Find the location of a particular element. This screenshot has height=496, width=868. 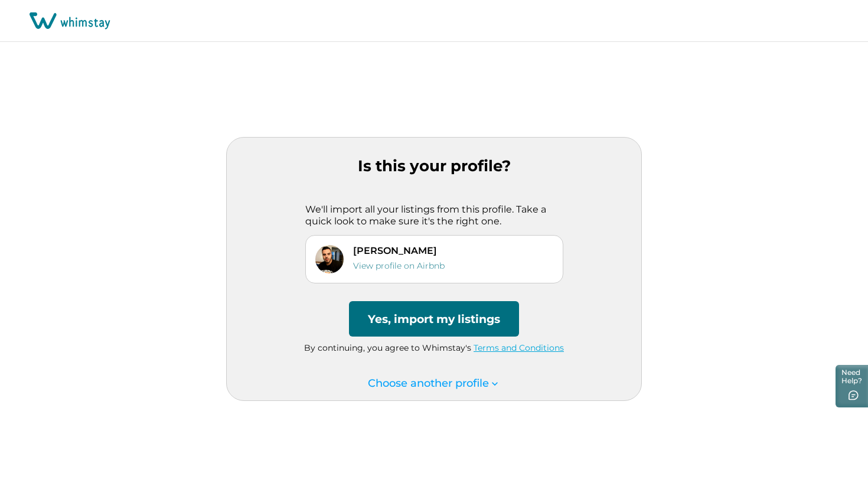

p: Is this your profile? is located at coordinates (434, 166).